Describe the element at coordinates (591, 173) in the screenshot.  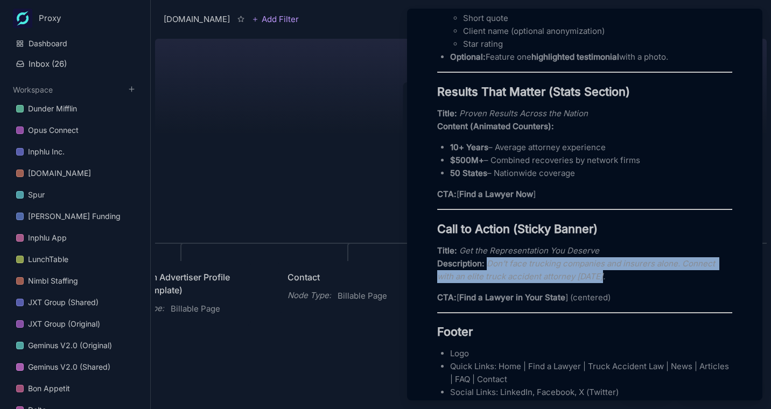
I see `p: – Nationwide coverage` at that location.